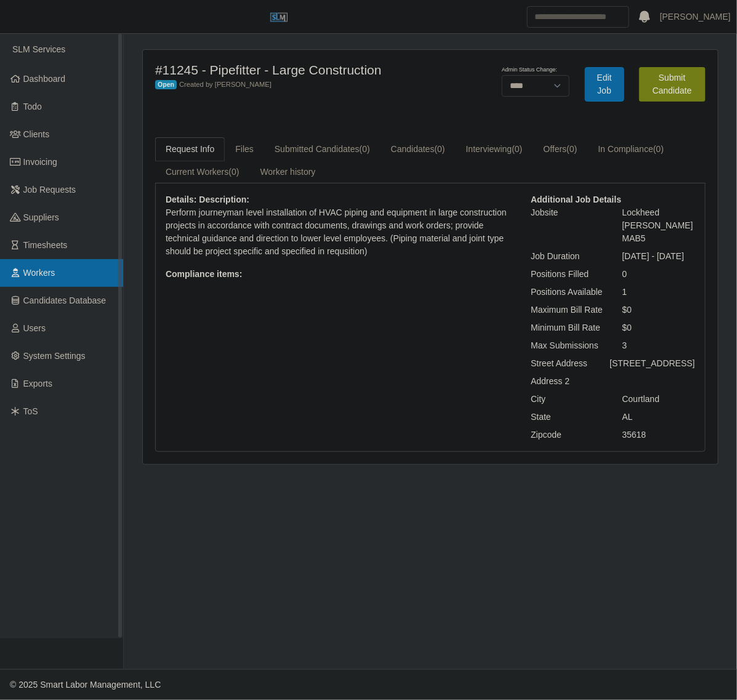  What do you see at coordinates (224, 199) in the screenshot?
I see `b: Description:` at bounding box center [224, 199].